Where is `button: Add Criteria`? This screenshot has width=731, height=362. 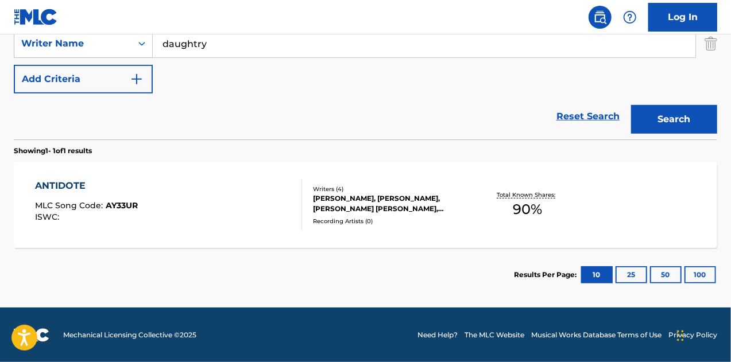 button: Add Criteria is located at coordinates (83, 79).